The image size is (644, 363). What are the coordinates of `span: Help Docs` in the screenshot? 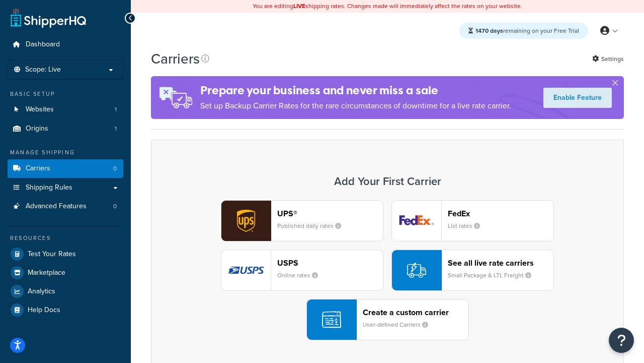 It's located at (44, 310).